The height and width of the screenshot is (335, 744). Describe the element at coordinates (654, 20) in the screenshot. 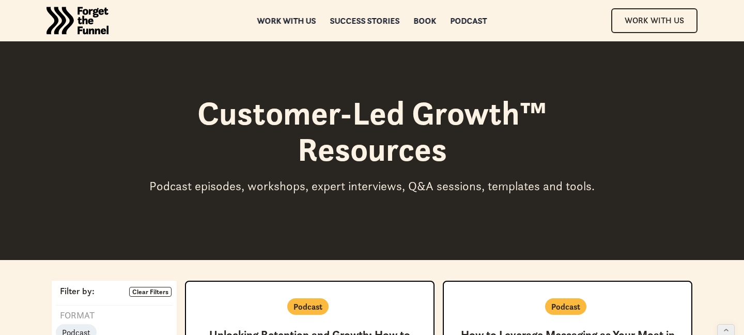

I see `a: Work With Us` at that location.